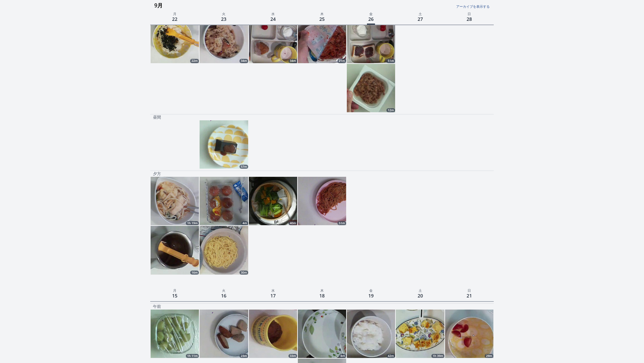 The width and height of the screenshot is (644, 363). I want to click on p: 昼間, so click(157, 117).